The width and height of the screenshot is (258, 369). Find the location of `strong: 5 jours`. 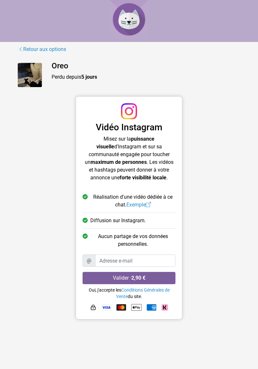

strong: 5 jours is located at coordinates (89, 77).